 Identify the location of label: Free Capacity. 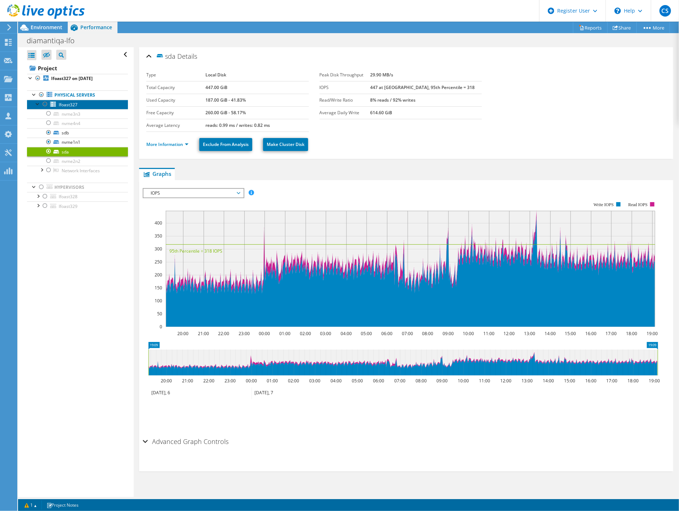
(176, 113).